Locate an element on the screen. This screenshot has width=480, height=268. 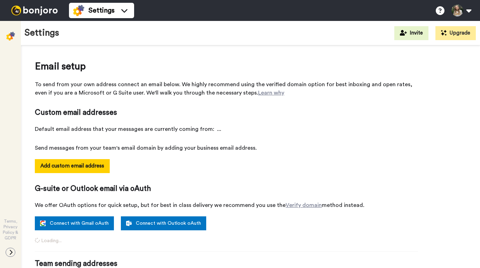
button: Upgrade is located at coordinates (456, 33).